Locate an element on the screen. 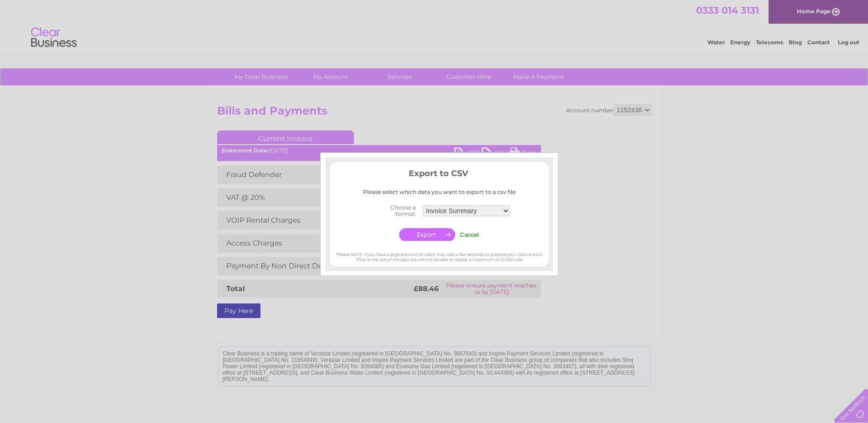  input: Cancel is located at coordinates (470, 235).